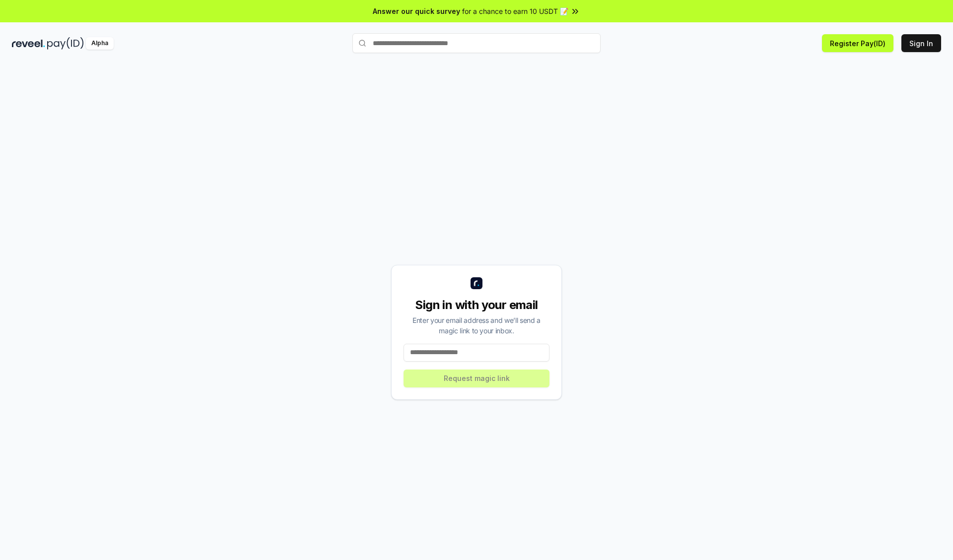 Image resolution: width=953 pixels, height=560 pixels. I want to click on button: Sign In, so click(922, 43).